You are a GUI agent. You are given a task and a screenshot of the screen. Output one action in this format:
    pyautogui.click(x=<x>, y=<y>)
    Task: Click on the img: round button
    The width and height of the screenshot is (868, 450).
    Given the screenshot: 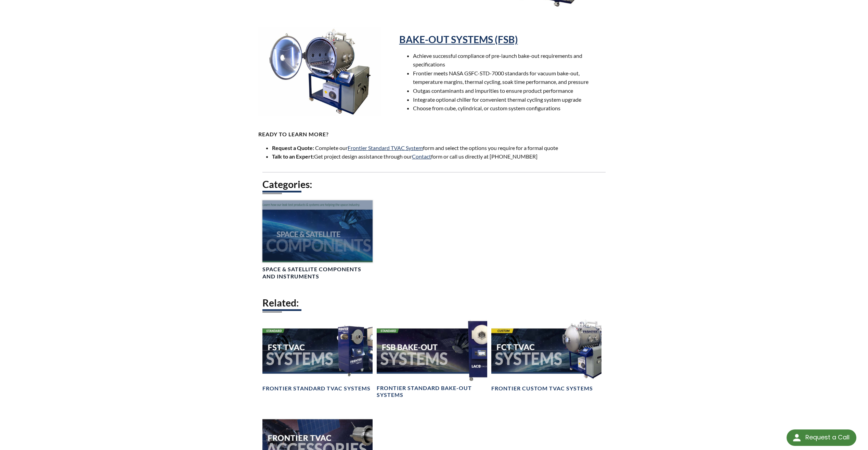 What is the action you would take?
    pyautogui.click(x=797, y=438)
    